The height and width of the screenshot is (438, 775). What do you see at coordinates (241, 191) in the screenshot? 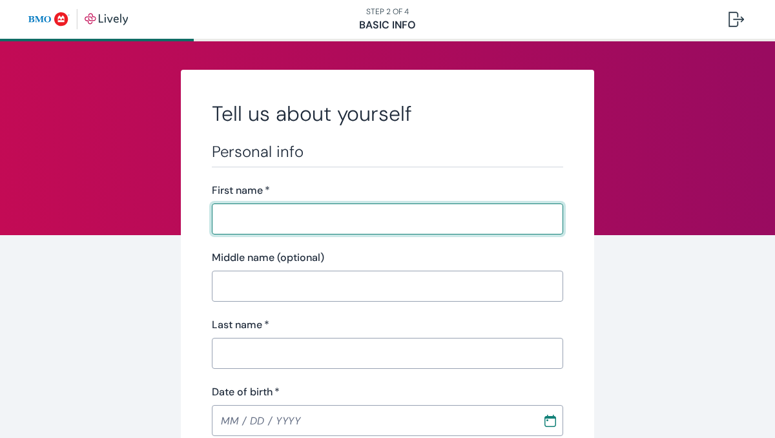
I see `label: First name` at bounding box center [241, 191].